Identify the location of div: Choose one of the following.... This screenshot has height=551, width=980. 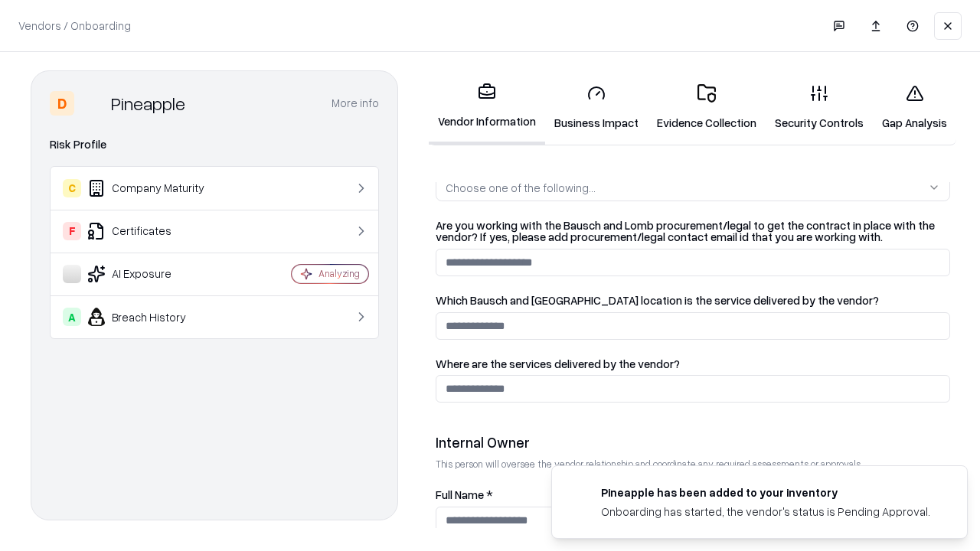
(521, 188).